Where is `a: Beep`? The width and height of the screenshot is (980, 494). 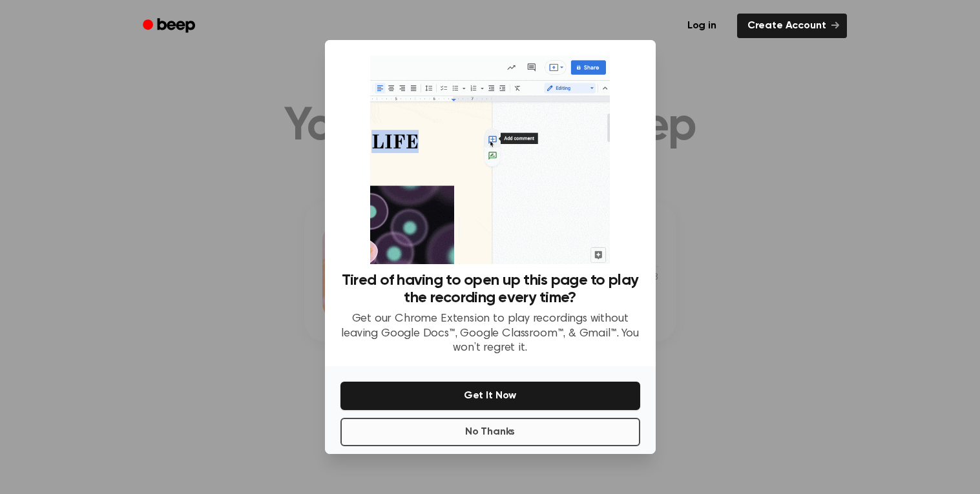
a: Beep is located at coordinates (170, 26).